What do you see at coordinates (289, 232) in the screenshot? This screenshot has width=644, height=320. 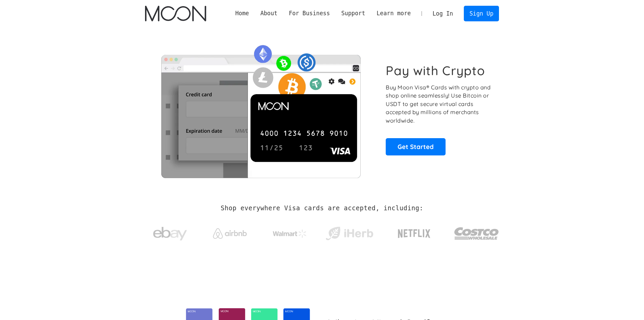 I see `a: Walmart` at bounding box center [289, 232].